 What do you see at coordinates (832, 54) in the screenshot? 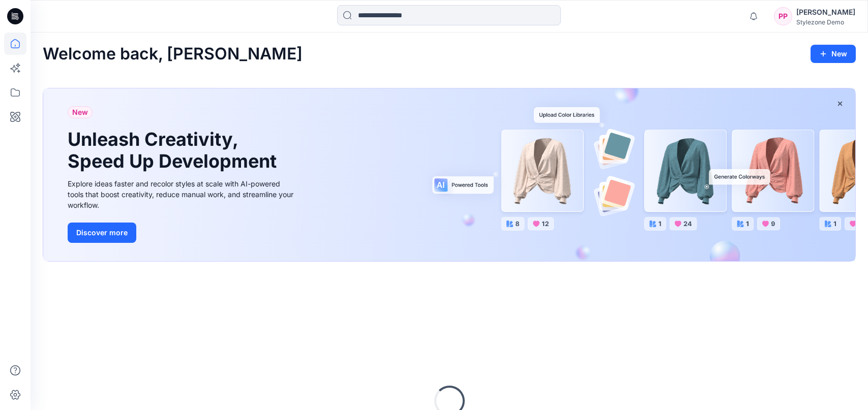
I see `button: New` at bounding box center [832, 54].